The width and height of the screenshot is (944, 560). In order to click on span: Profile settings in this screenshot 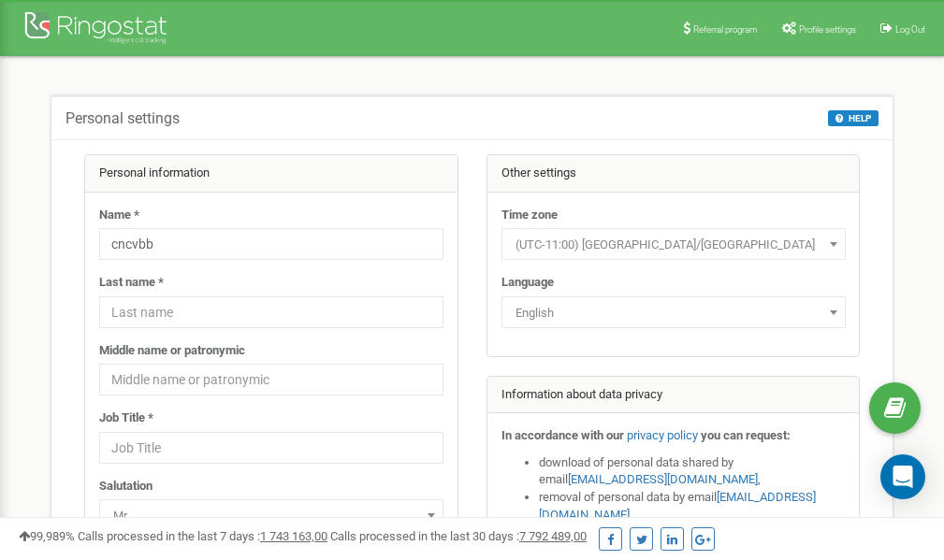, I will do `click(827, 29)`.